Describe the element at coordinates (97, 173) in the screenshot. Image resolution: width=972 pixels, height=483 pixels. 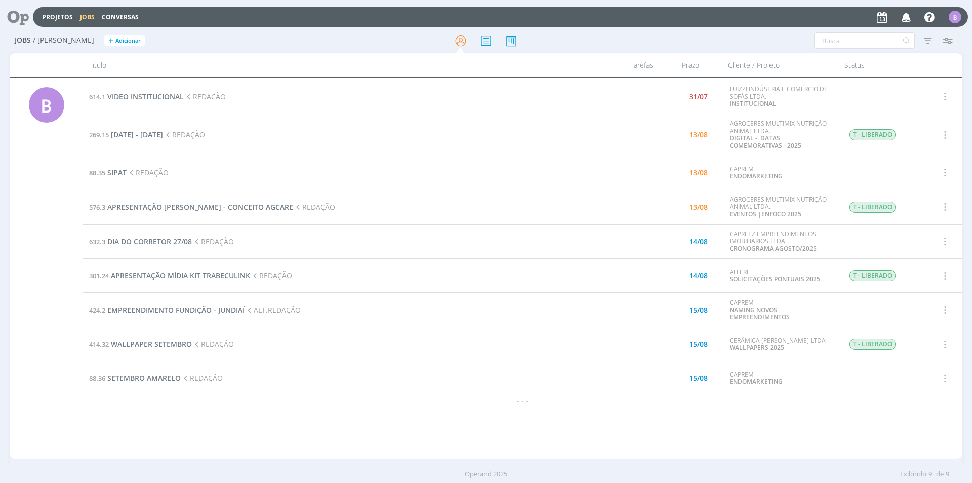
I see `span: 88.35` at that location.